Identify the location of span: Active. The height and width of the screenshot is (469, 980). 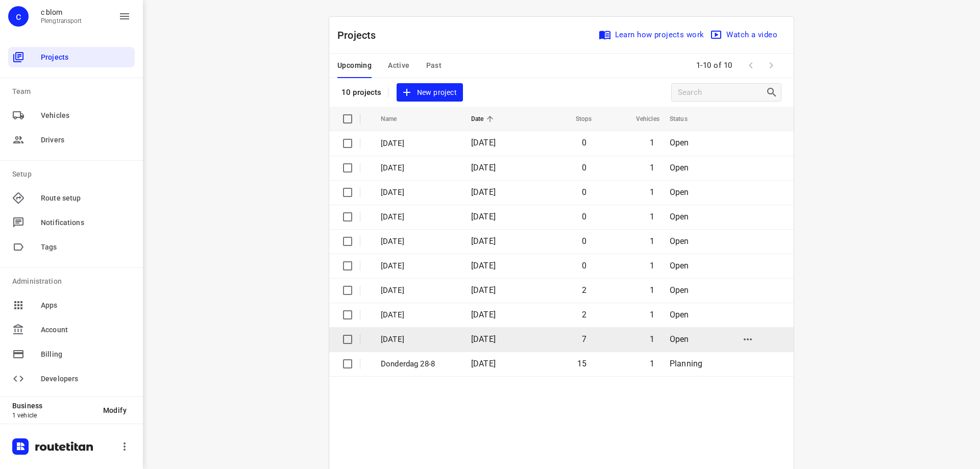
(399, 65).